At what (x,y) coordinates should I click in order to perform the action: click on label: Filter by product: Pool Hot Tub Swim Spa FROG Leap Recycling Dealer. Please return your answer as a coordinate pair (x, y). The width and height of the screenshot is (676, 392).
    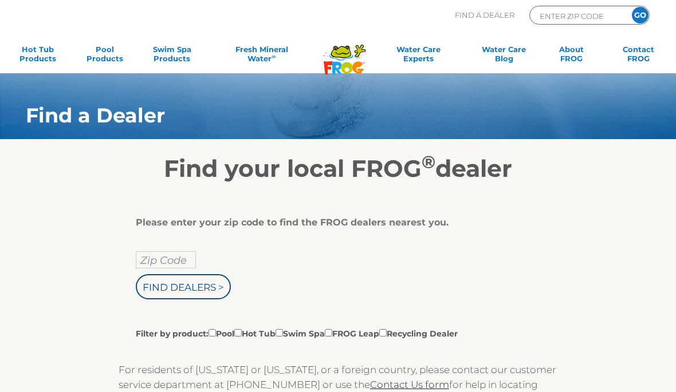
    Looking at the image, I should click on (297, 333).